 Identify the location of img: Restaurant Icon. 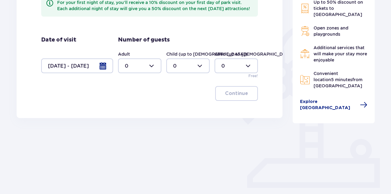
(305, 54).